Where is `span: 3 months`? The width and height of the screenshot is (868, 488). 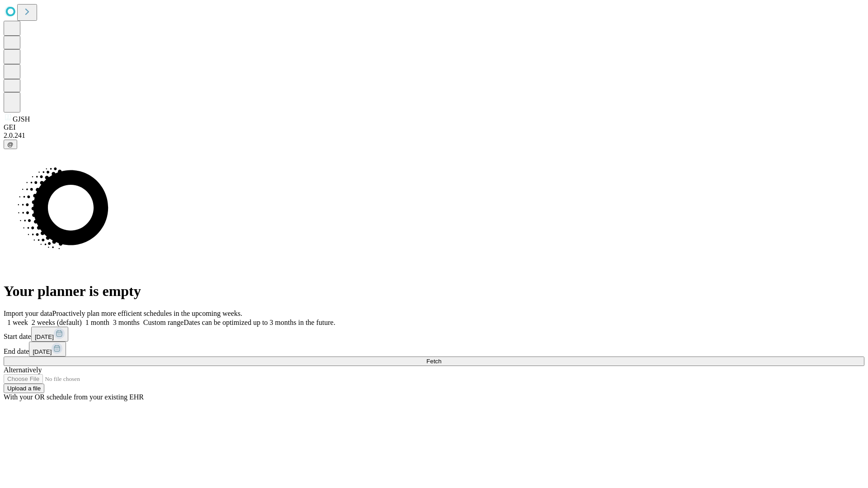 span: 3 months is located at coordinates (126, 322).